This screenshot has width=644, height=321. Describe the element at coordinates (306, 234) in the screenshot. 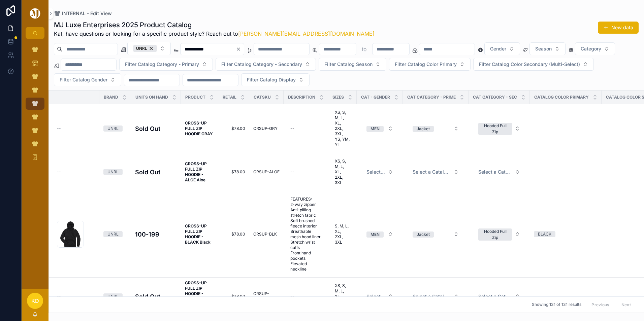

I see `a: FEATURES: 2-way zipper Anti-pilling stretch fabric Soft brushed fleece interior Breathable mesh h...` at that location.